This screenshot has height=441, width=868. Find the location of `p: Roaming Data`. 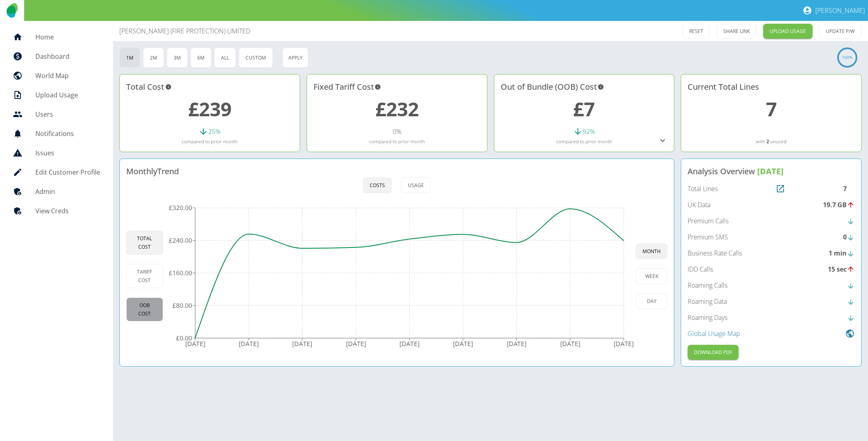

p: Roaming Data is located at coordinates (707, 301).